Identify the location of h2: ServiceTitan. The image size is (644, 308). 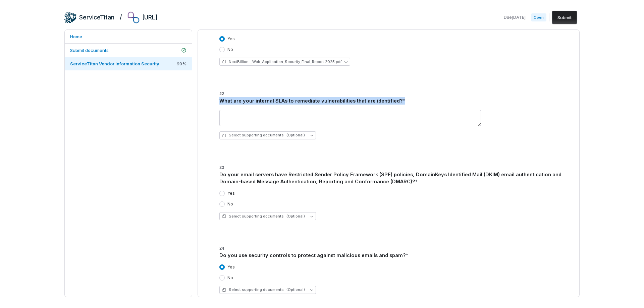
(96, 18).